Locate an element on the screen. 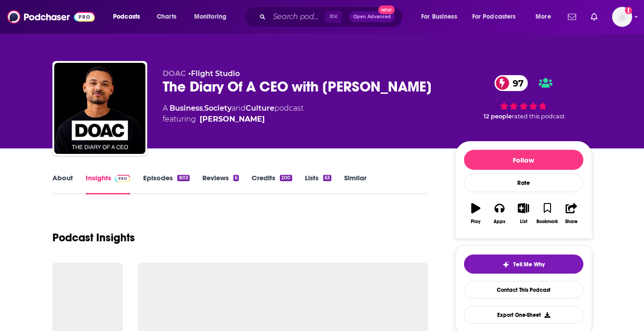 The height and width of the screenshot is (331, 644). span: Monitoring is located at coordinates (210, 17).